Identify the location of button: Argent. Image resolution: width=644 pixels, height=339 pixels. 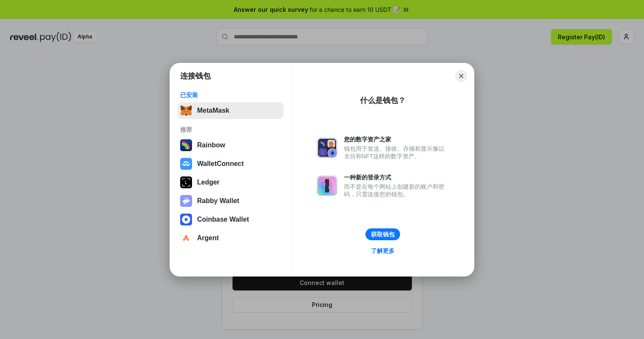
(231, 238).